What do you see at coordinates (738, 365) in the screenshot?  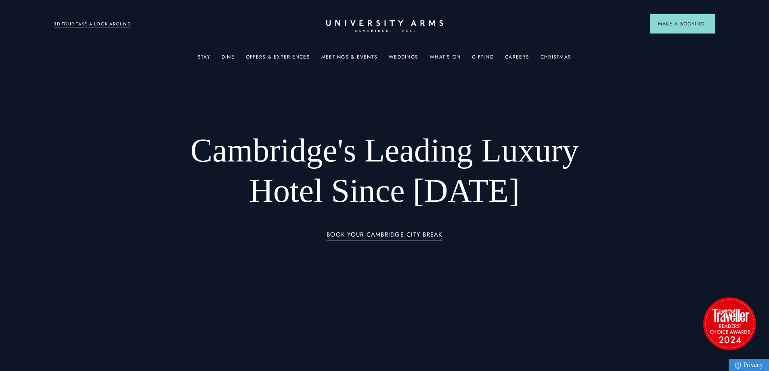 I see `img: Privacy` at bounding box center [738, 365].